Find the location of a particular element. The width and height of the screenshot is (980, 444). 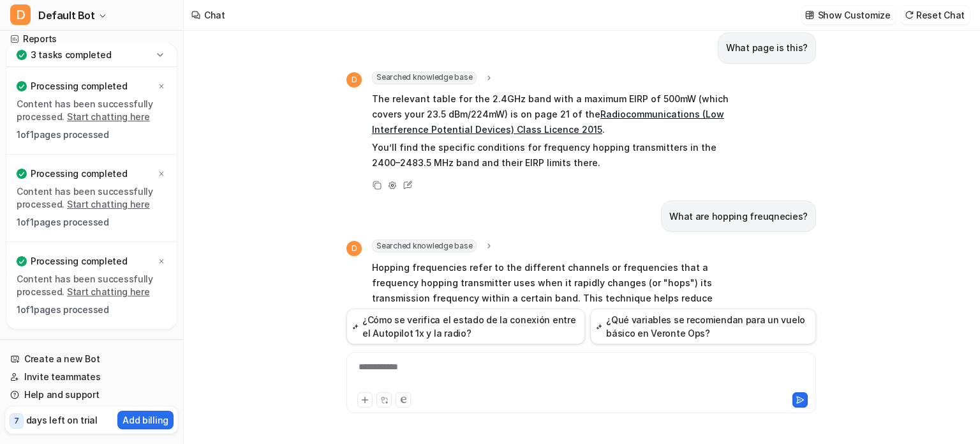

span: Default Bot is located at coordinates (66, 15).